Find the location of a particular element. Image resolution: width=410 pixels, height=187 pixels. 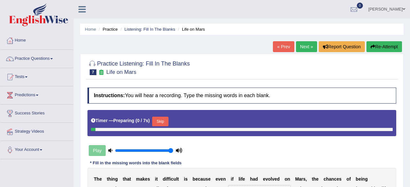

h2: Practice Listening: Fill In The Blanks is located at coordinates (139, 67).